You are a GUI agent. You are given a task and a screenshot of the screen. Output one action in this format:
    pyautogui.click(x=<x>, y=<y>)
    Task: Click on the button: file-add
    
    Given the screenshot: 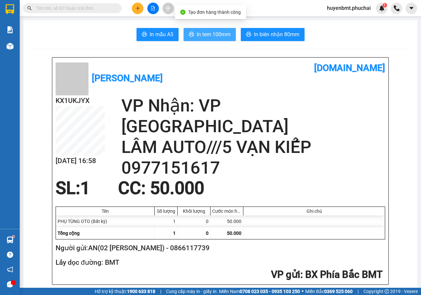 What is the action you would take?
    pyautogui.click(x=153, y=8)
    